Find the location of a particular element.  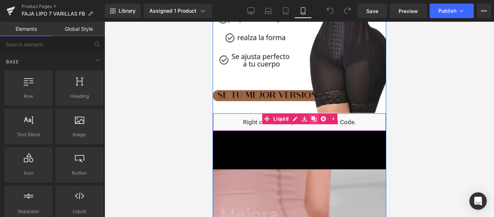

span: Heading is located at coordinates (79, 96).